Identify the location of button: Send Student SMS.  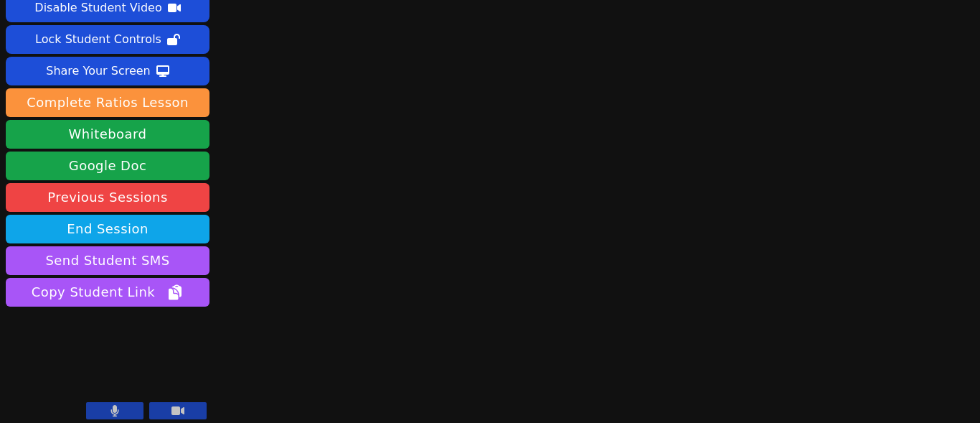
(108, 260).